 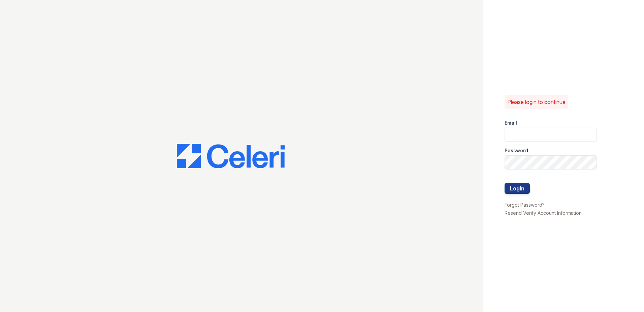 I want to click on label: Email, so click(x=510, y=123).